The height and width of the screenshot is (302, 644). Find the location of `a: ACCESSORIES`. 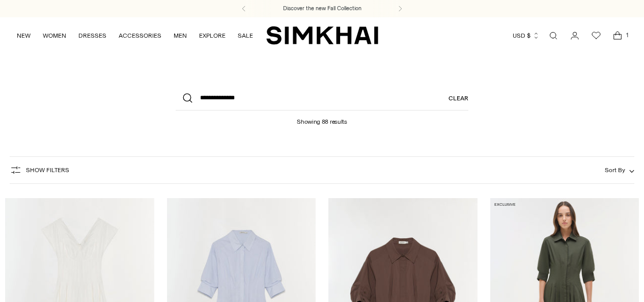

a: ACCESSORIES is located at coordinates (140, 36).